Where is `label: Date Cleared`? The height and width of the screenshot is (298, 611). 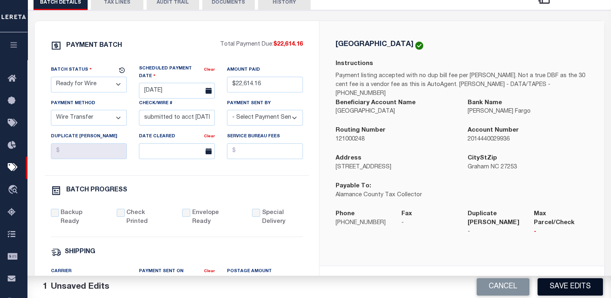
label: Date Cleared is located at coordinates (157, 136).